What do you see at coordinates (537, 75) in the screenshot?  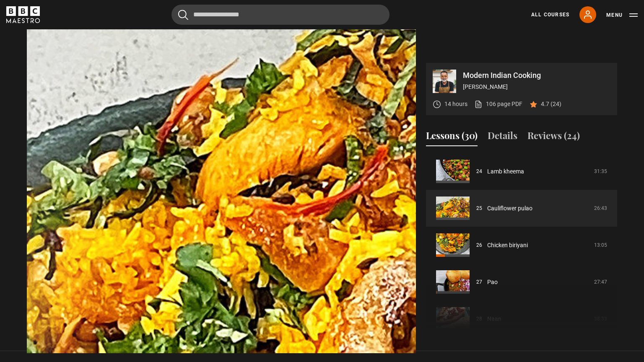 I see `p: Modern Indian Cooking` at bounding box center [537, 75].